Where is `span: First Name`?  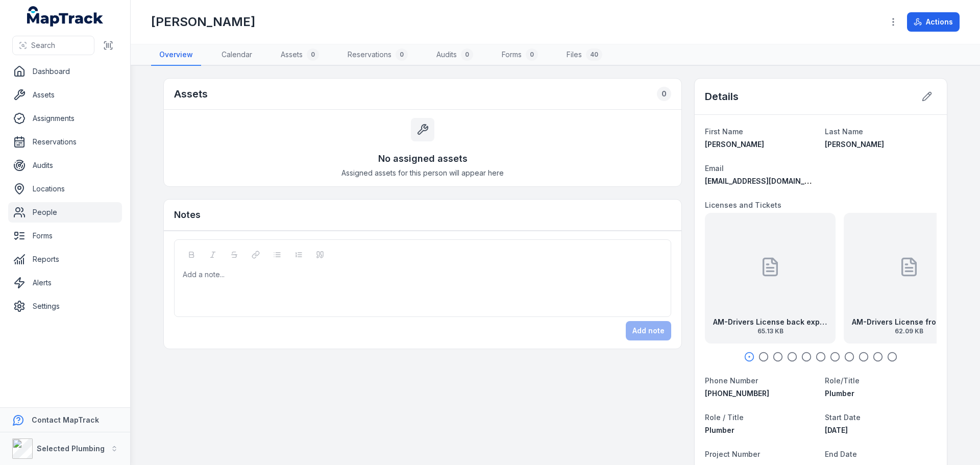 span: First Name is located at coordinates (724, 131).